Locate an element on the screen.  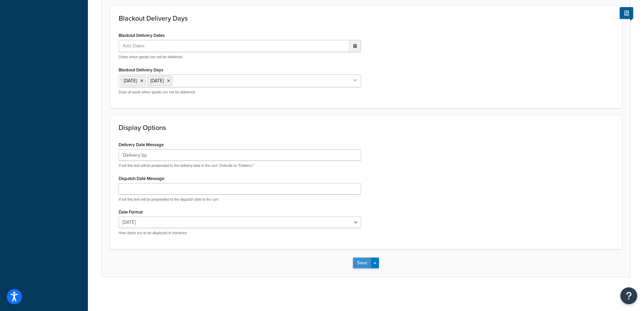
h3: Display Options is located at coordinates (366, 127).